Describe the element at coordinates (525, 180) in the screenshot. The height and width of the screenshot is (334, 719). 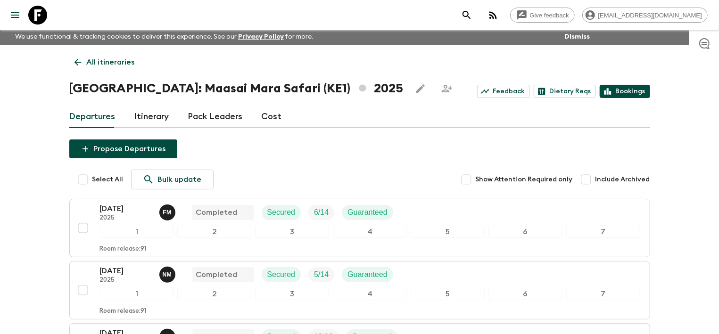
I see `span: Show Attention Required only` at that location.